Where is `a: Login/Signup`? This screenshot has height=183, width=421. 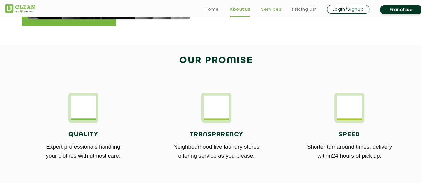 a: Login/Signup is located at coordinates (348, 9).